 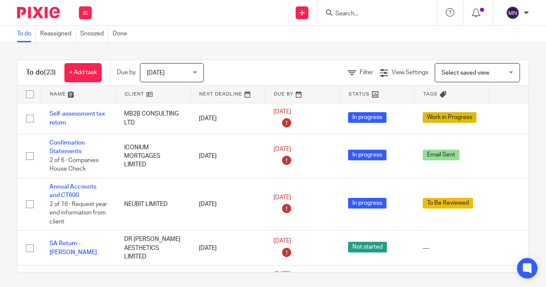 I want to click on a: Reassigned, so click(x=58, y=34).